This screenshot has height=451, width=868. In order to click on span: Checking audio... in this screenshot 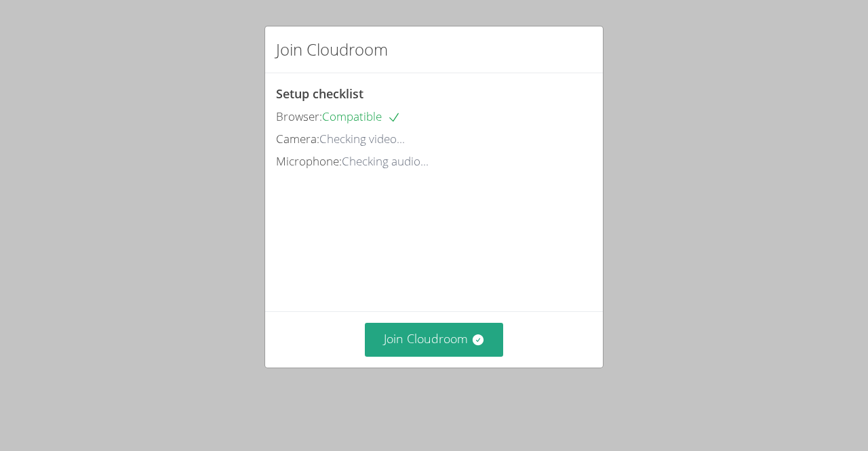, I will do `click(385, 161)`.